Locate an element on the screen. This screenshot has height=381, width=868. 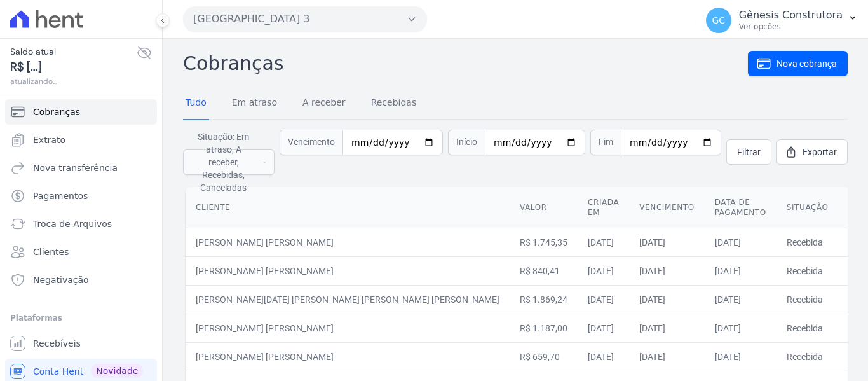
span: Exportar is located at coordinates (819, 152).